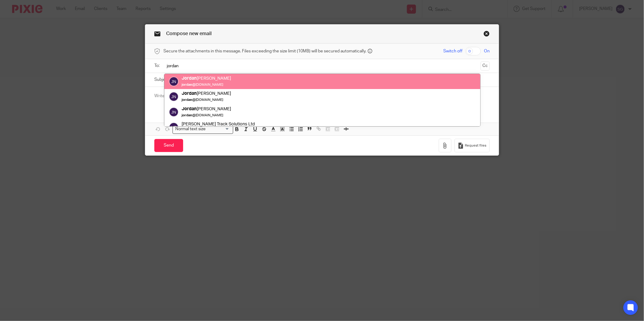 The height and width of the screenshot is (321, 644). I want to click on button: Cc, so click(485, 66).